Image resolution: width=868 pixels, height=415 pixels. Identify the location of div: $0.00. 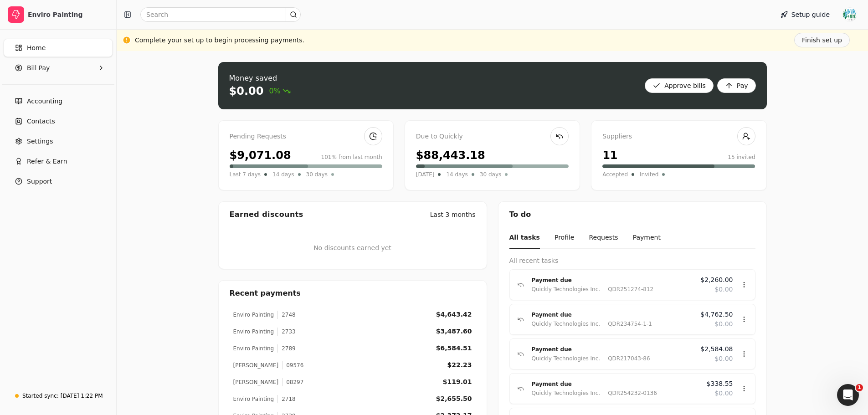
(246, 91).